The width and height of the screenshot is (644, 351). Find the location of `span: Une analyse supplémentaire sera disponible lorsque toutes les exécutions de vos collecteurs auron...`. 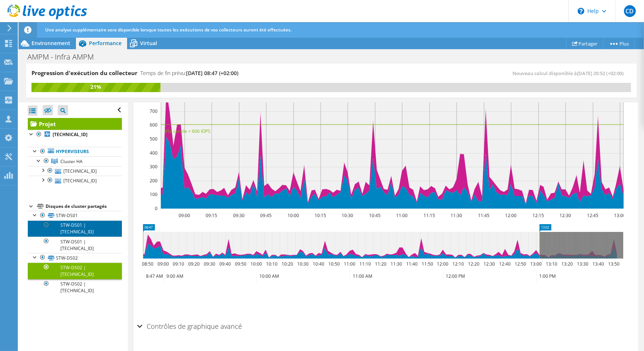

span: Une analyse supplémentaire sera disponible lorsque toutes les exécutions de vos collecteurs auron... is located at coordinates (168, 29).